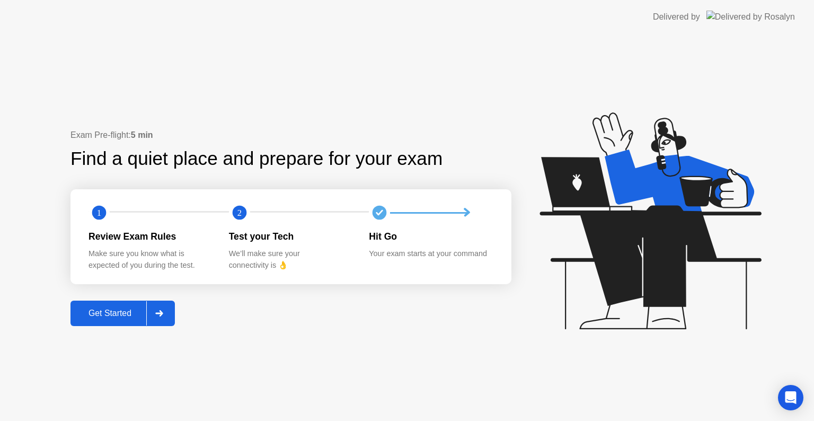  What do you see at coordinates (676, 17) in the screenshot?
I see `div: Delivered by` at bounding box center [676, 17].